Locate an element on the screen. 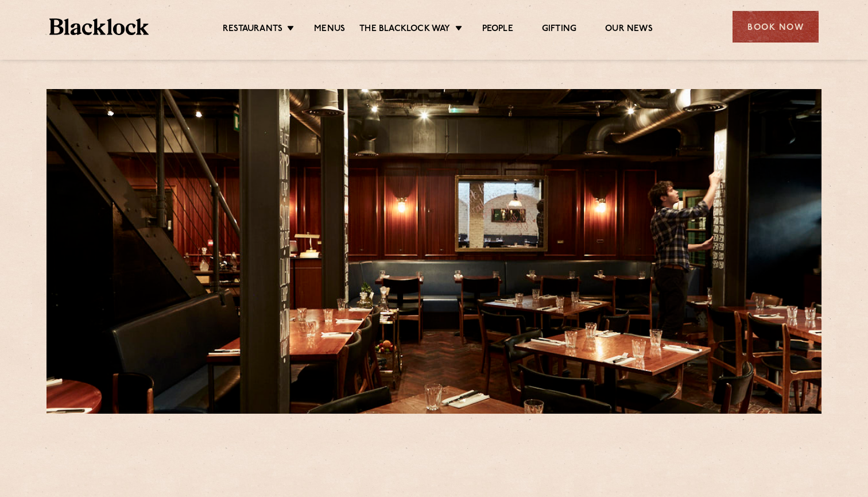 The image size is (868, 497). a: Restaurants is located at coordinates (253, 30).